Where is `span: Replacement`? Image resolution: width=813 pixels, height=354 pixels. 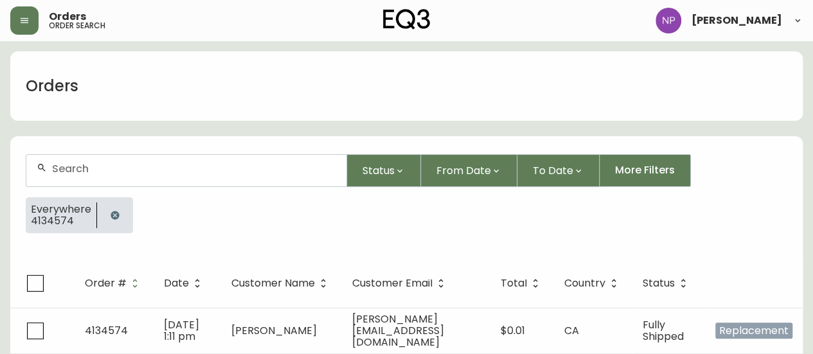
span: Replacement is located at coordinates (753, 330).